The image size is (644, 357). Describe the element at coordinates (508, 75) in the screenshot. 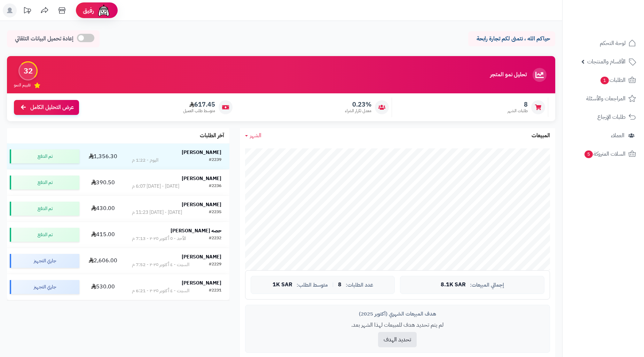

I see `h3: تحليل نمو المتجر` at that location.